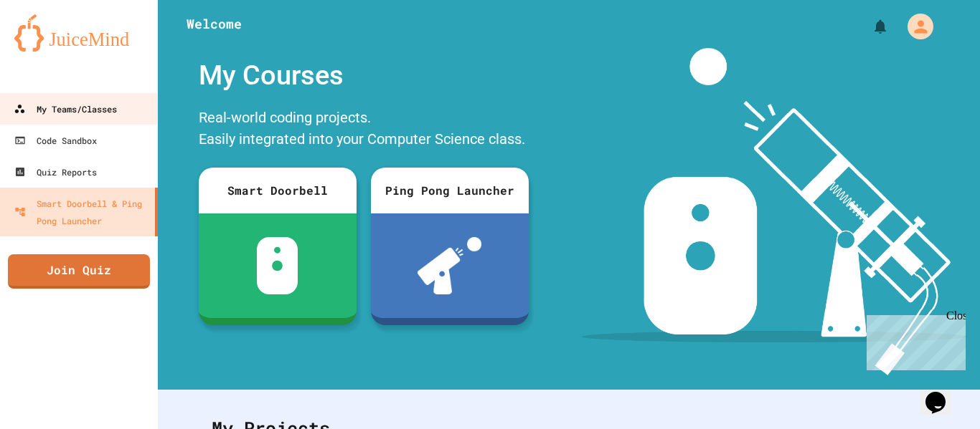 The width and height of the screenshot is (980, 429). I want to click on a: Join Quiz, so click(79, 272).